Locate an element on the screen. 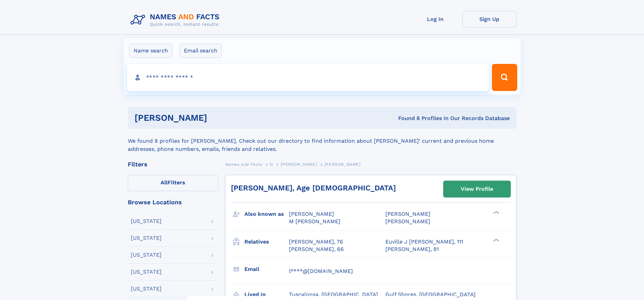 This screenshot has width=644, height=300. a: O is located at coordinates (271, 164).